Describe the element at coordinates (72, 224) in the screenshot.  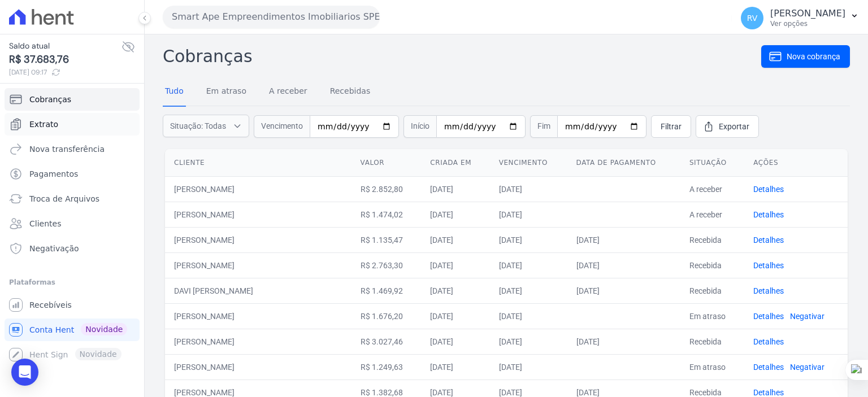
I see `a: Clientes` at that location.